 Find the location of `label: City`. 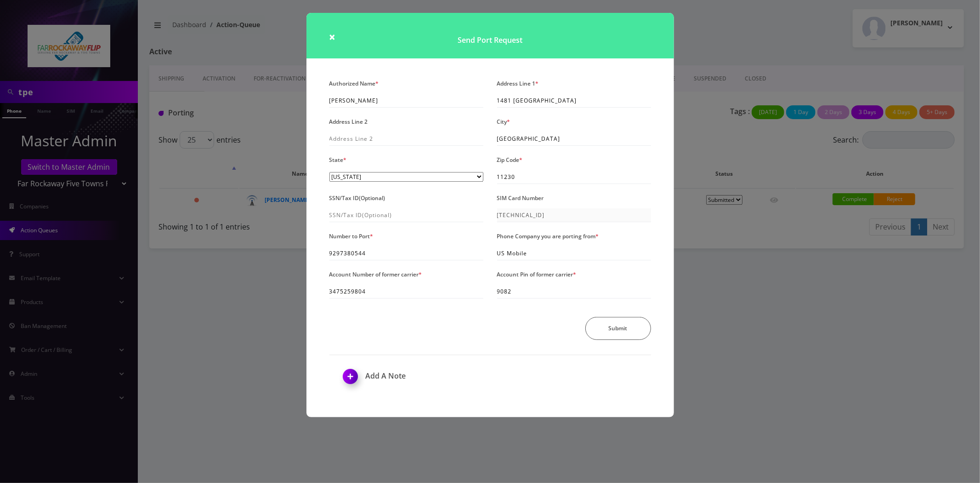

label: City is located at coordinates (503, 121).